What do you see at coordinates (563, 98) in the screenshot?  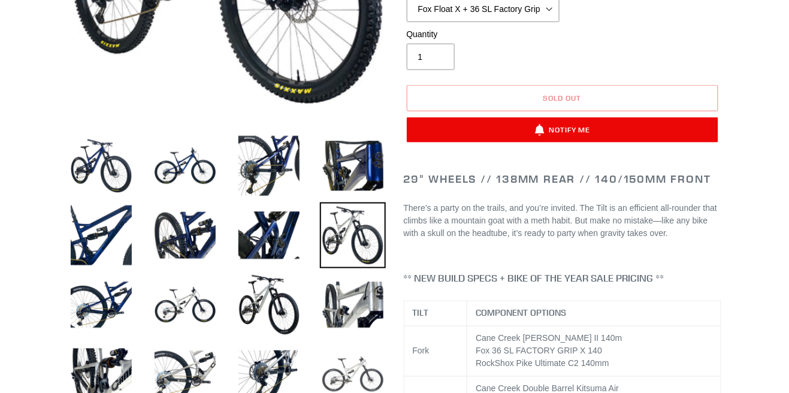 I see `span: Sold out` at bounding box center [563, 98].